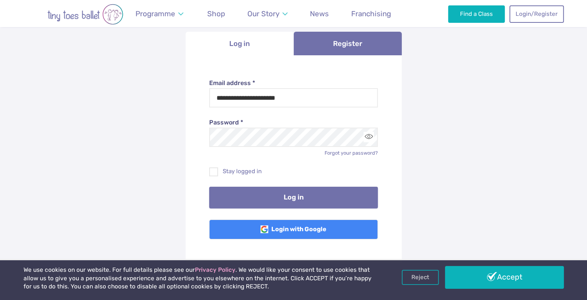 This screenshot has width=587, height=300. I want to click on a: Privacy Policy, so click(215, 269).